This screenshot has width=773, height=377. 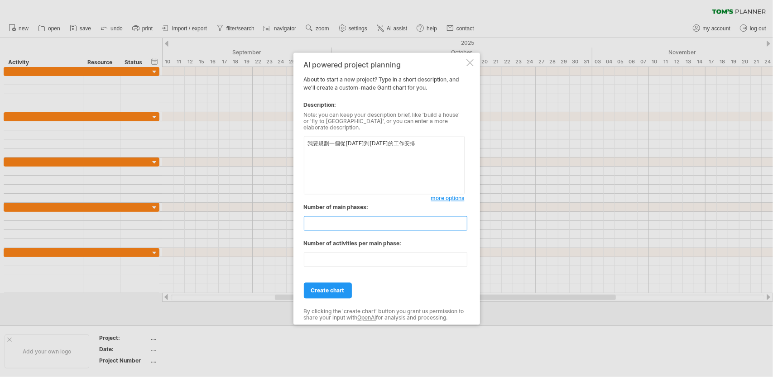 I want to click on div: Description:, so click(x=384, y=105).